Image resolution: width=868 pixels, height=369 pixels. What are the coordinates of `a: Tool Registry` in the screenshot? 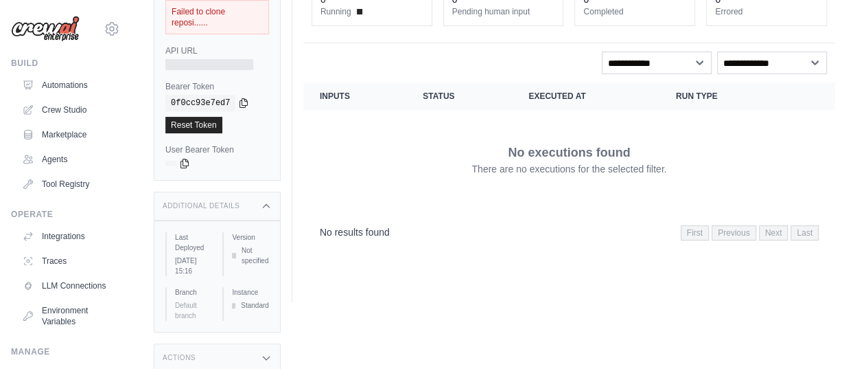 It's located at (68, 184).